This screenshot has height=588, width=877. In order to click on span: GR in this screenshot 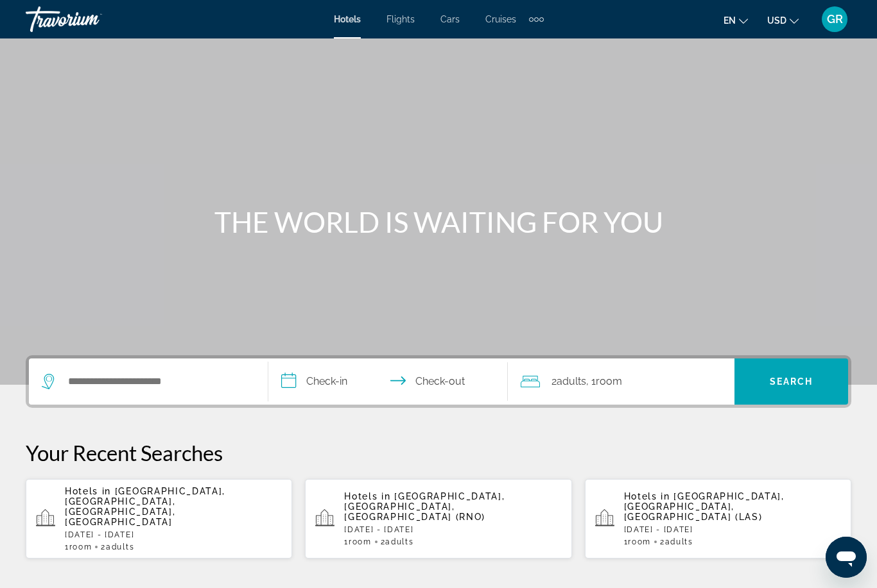, I will do `click(835, 19)`.